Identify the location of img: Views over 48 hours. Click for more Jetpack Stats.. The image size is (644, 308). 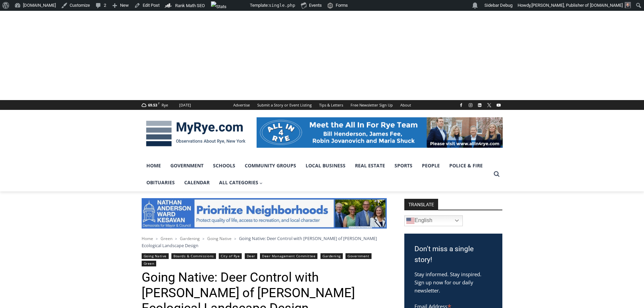
(230, 5).